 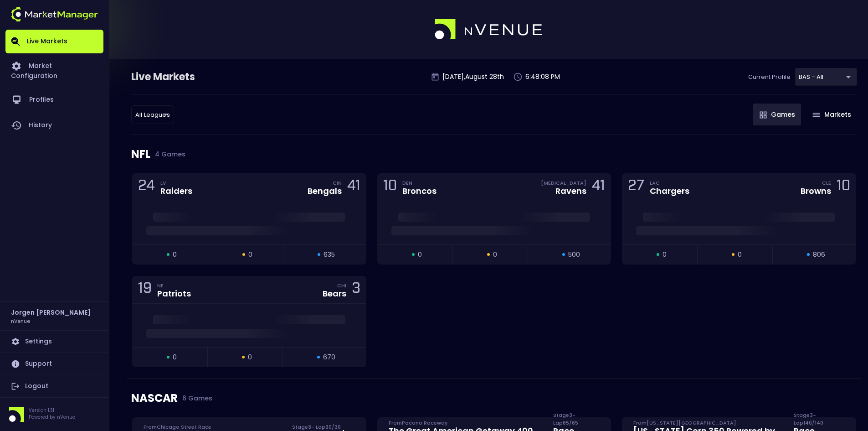 I want to click on div: 27, so click(x=637, y=187).